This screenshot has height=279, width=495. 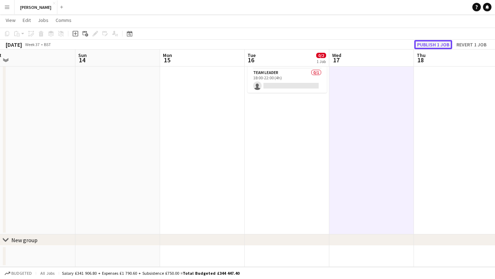 I want to click on span: Mon, so click(x=167, y=55).